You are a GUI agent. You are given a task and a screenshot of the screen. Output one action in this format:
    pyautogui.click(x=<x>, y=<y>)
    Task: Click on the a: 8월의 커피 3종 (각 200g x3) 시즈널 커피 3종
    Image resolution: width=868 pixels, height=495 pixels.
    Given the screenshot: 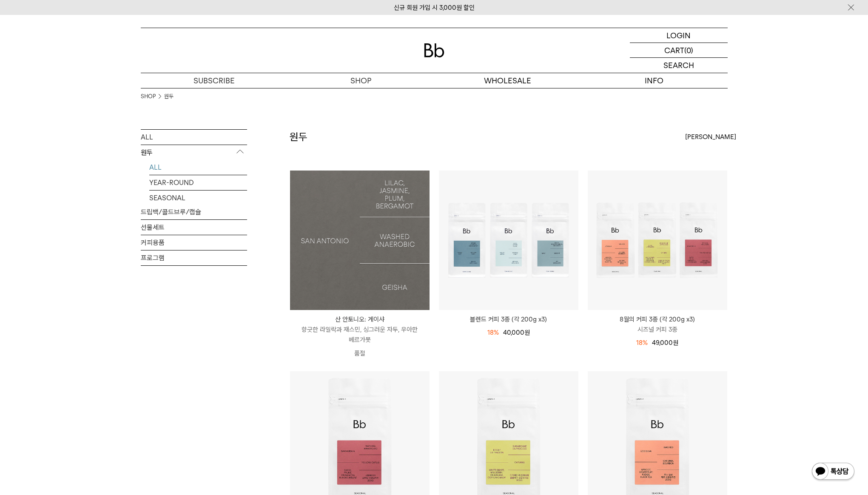 What is the action you would take?
    pyautogui.click(x=657, y=325)
    